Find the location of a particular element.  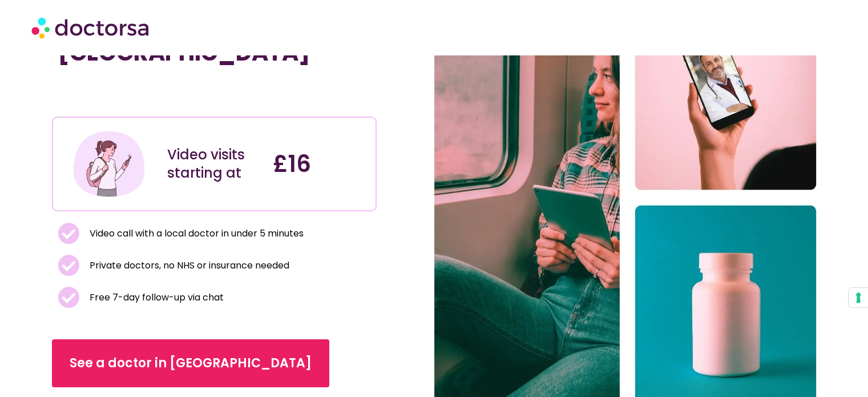

span: Video call with a local doctor in under 5 minutes is located at coordinates (195, 234).